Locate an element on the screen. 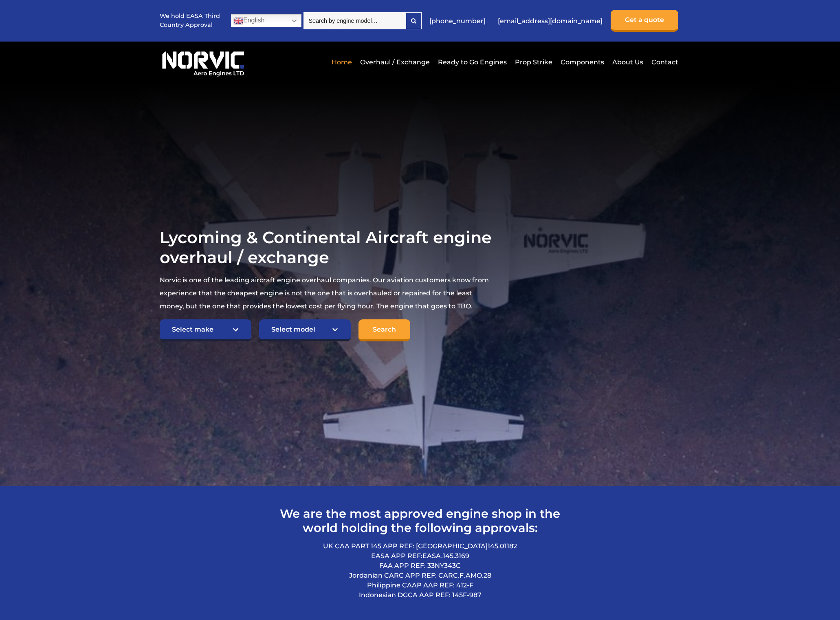  a: English is located at coordinates (266, 21).